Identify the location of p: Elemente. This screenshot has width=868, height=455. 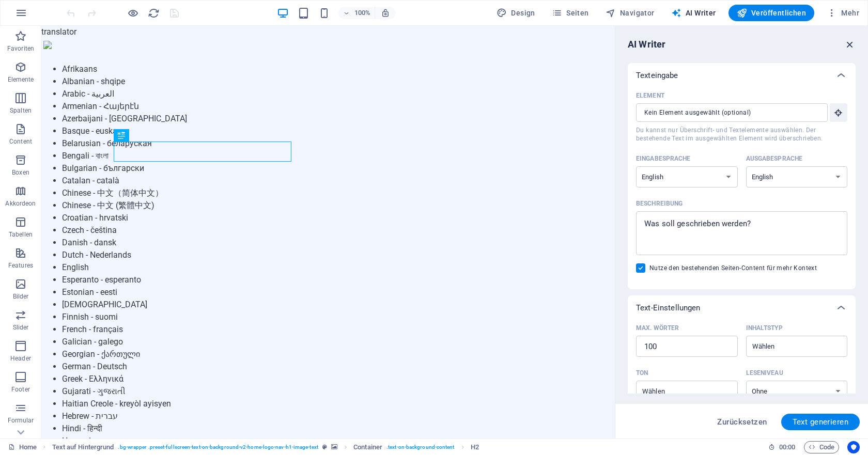
(21, 79).